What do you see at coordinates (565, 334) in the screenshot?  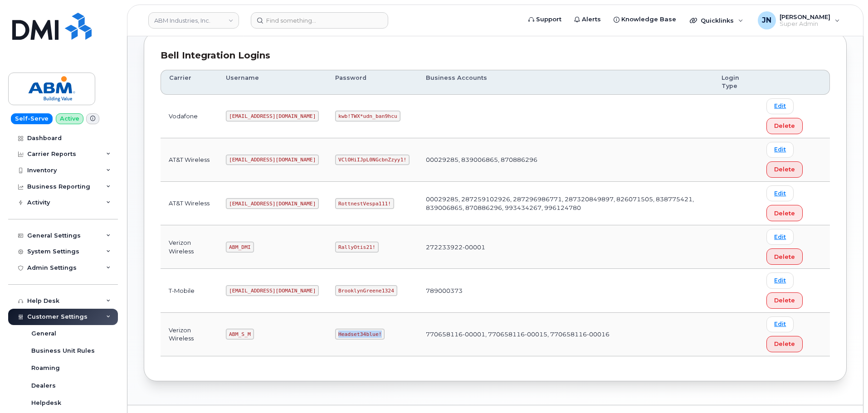 I see `td: 770658116-00001, 770658116-00015, 770658116-00016` at bounding box center [565, 334].